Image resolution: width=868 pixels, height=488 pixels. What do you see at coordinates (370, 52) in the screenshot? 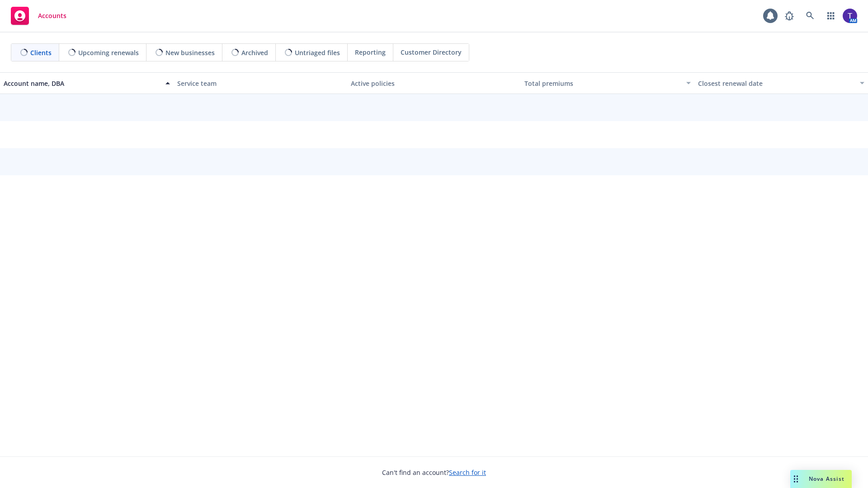
I see `span: Reporting` at bounding box center [370, 52].